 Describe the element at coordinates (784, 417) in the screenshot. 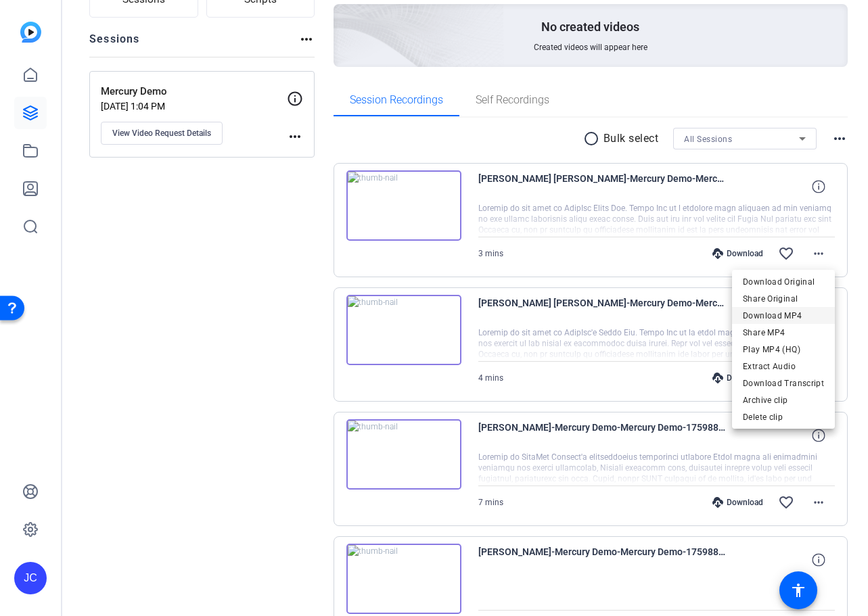

I see `span: Delete clip` at that location.